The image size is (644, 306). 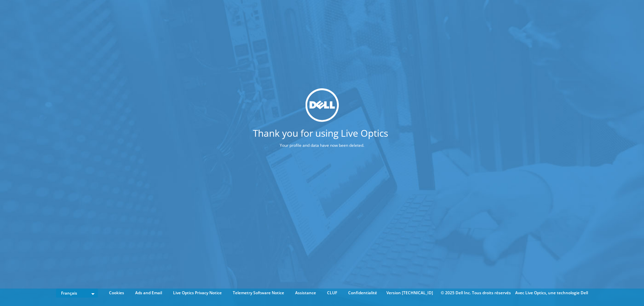 What do you see at coordinates (322, 105) in the screenshot?
I see `img: dell_svg_logo.svg` at bounding box center [322, 105].